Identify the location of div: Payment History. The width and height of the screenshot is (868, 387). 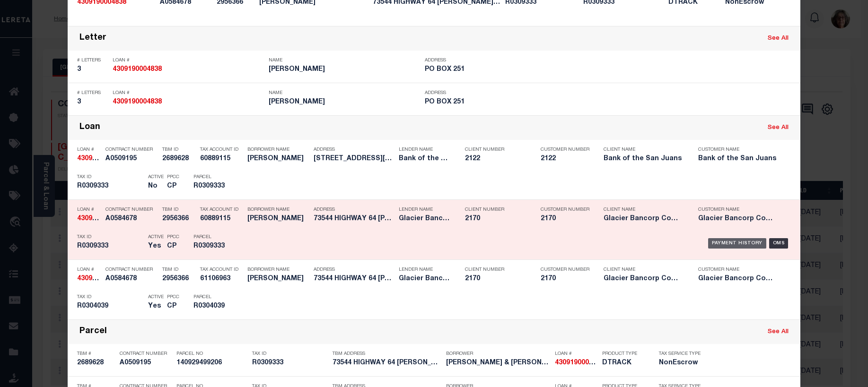
(737, 244).